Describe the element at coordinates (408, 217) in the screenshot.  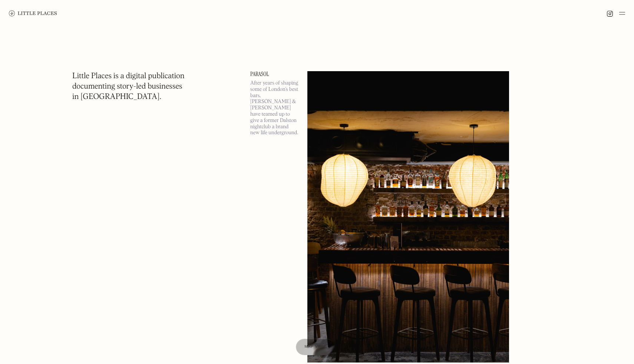
I see `img: Parasol` at that location.